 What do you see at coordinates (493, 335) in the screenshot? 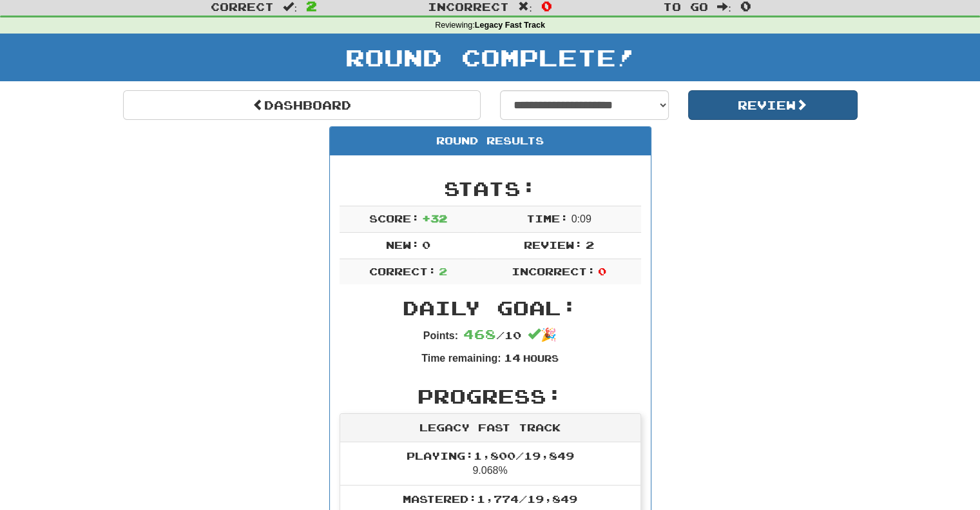
I see `span: / 10` at bounding box center [493, 335].